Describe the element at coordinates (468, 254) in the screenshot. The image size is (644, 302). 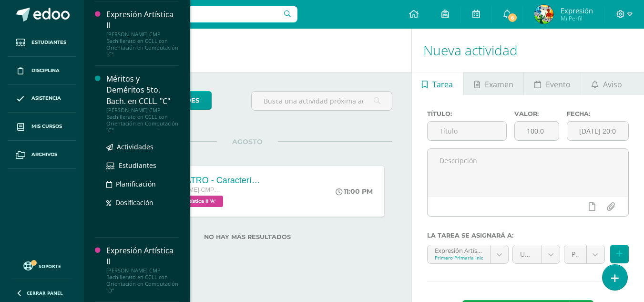
I see `a: Expresión Artística 'A'Primero Primaria Inicial` at that location.